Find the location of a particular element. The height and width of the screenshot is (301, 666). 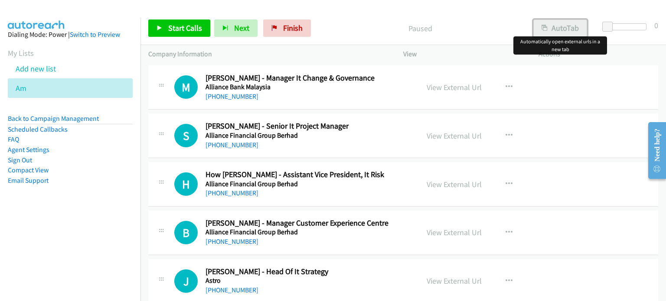

h1: M is located at coordinates (186, 87).